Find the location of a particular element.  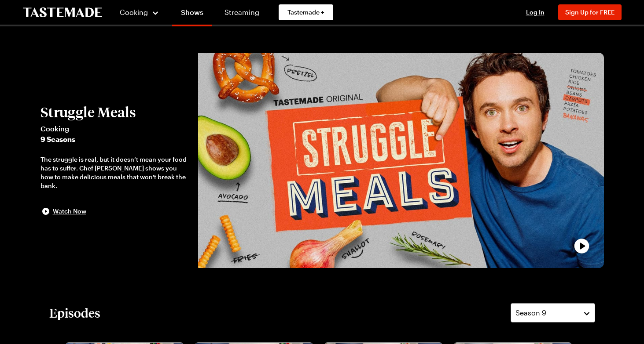

button: Struggle MealsCooking9 SeasonsThe struggle is real, but it doesn’t mean your food has to suffer. ... is located at coordinates (115, 160).